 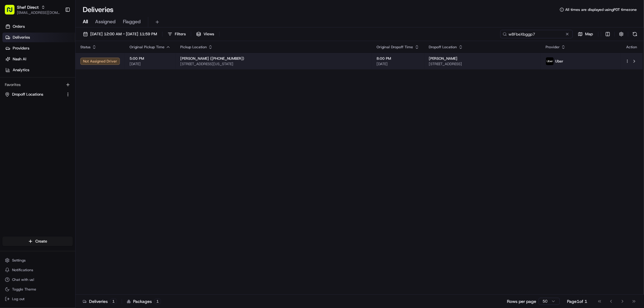 I want to click on span: Views, so click(x=209, y=34).